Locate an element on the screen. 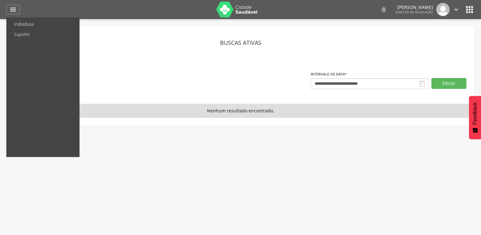 The height and width of the screenshot is (235, 481). button: Feedback - Mostrar pesquisa is located at coordinates (475, 117).